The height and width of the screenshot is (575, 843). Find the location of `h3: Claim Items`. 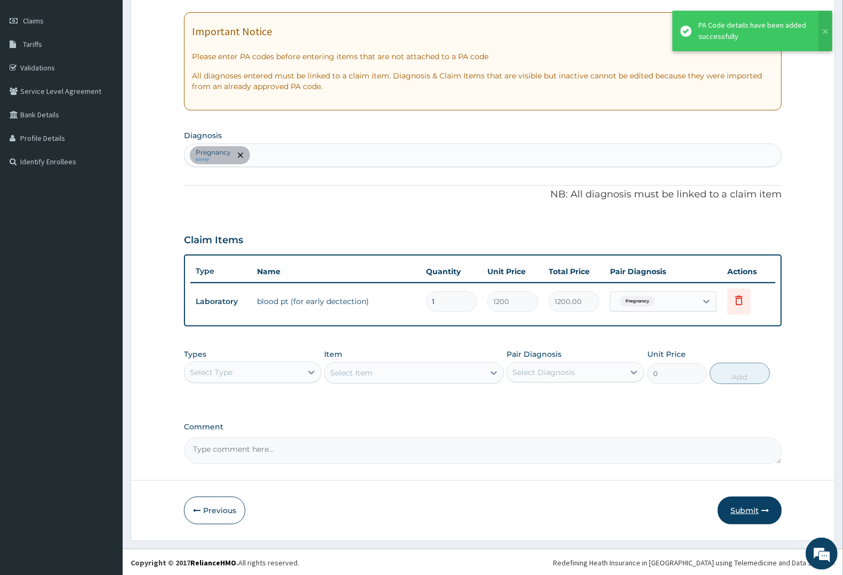

h3: Claim Items is located at coordinates (213, 240).